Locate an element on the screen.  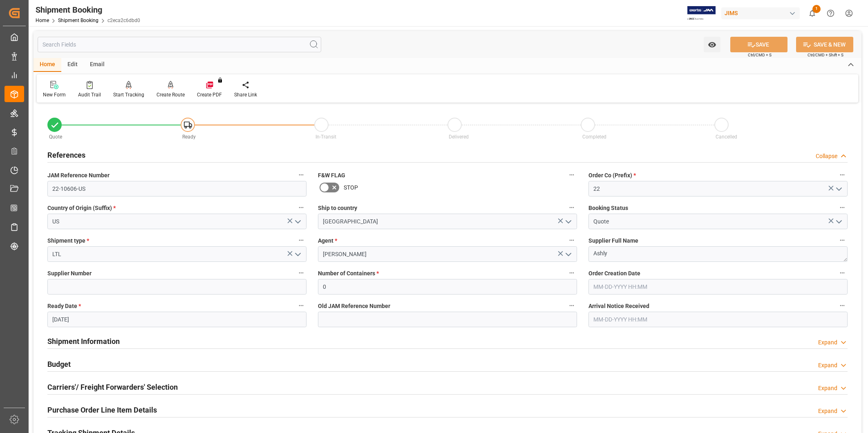
a: Home is located at coordinates (42, 21).